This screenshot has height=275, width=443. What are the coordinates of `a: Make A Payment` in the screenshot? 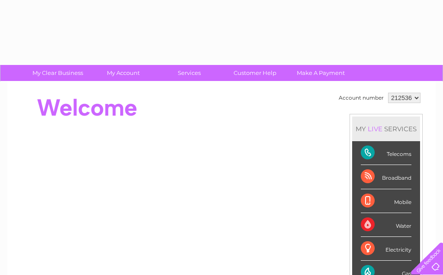 It's located at (321, 73).